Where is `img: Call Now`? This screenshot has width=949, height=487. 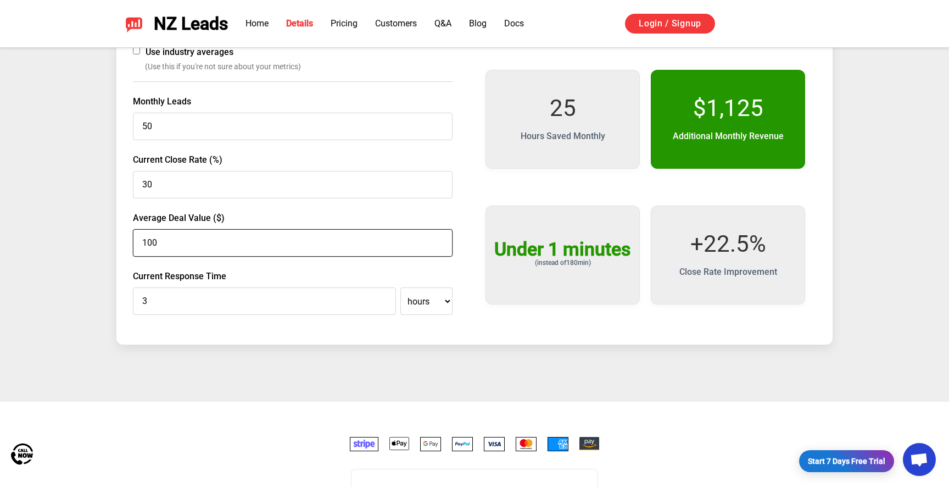 img: Call Now is located at coordinates (22, 454).